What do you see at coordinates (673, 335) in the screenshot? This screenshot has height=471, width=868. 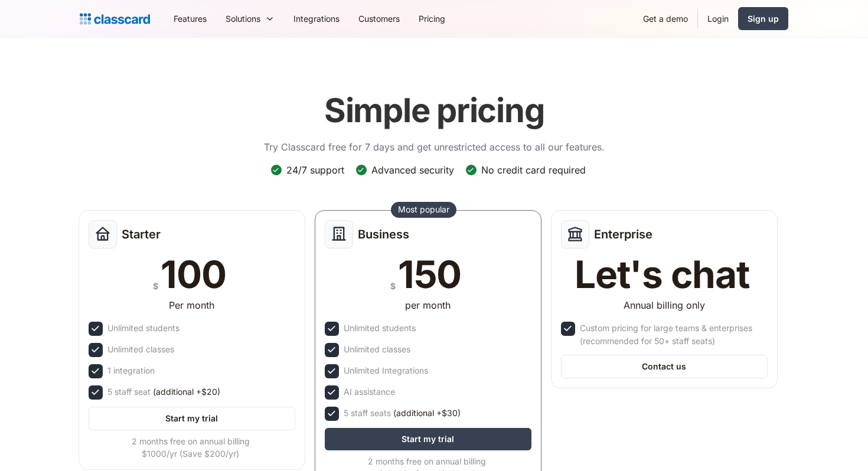 I see `div: Custom pricing for large teams & enterprises (recommended for 50+ staff seats)` at bounding box center [673, 335].